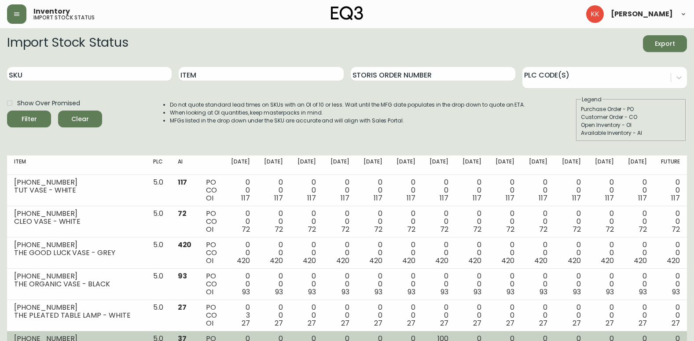 The width and height of the screenshot is (694, 341). I want to click on button: Export, so click(665, 44).